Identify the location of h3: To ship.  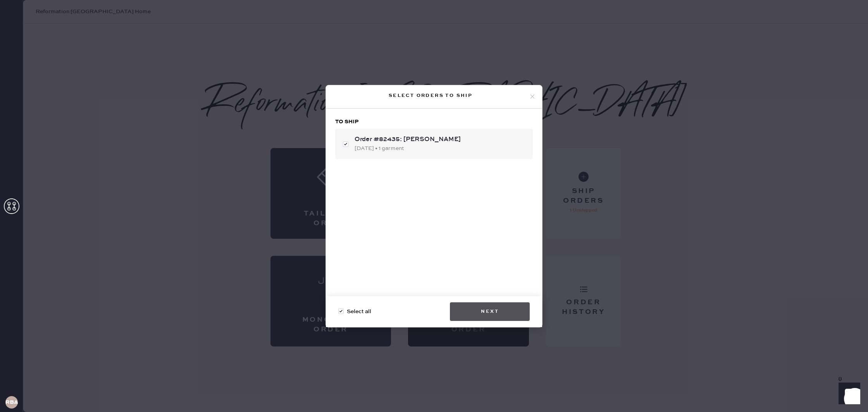
(434, 122).